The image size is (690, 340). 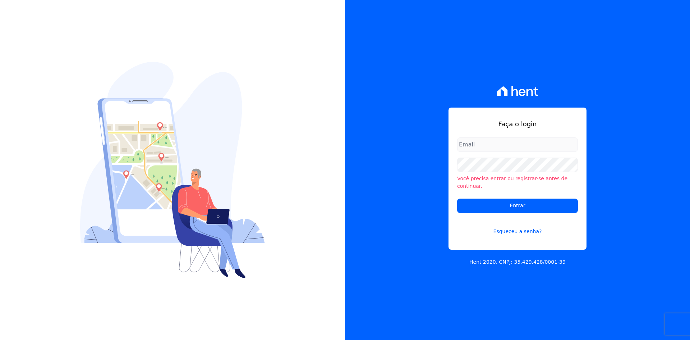 What do you see at coordinates (173, 170) in the screenshot?
I see `img: Login` at bounding box center [173, 170].